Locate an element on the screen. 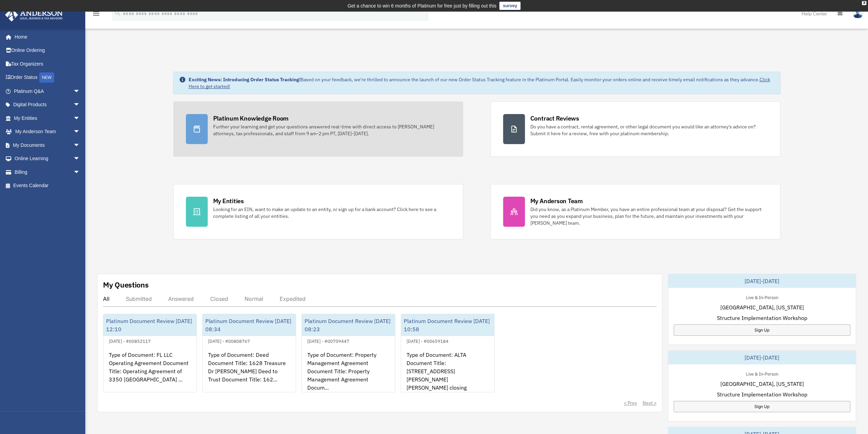  a: Contract Reviews Do you have a contract, rental agreement, or other legal document you would like... is located at coordinates (635, 129).